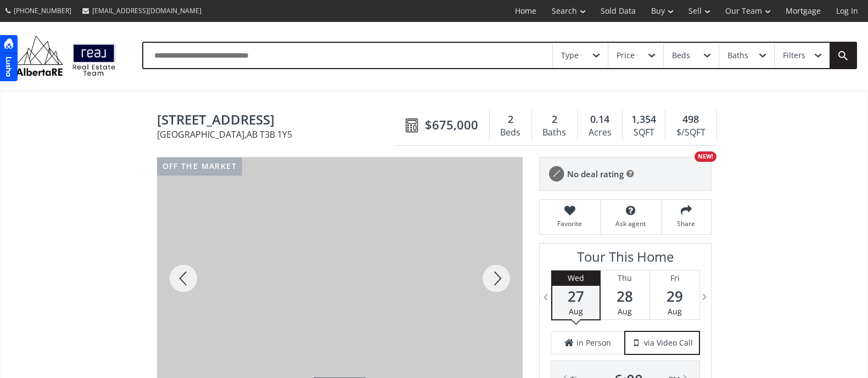 The image size is (868, 378). What do you see at coordinates (451, 124) in the screenshot?
I see `span: $675,000` at bounding box center [451, 124].